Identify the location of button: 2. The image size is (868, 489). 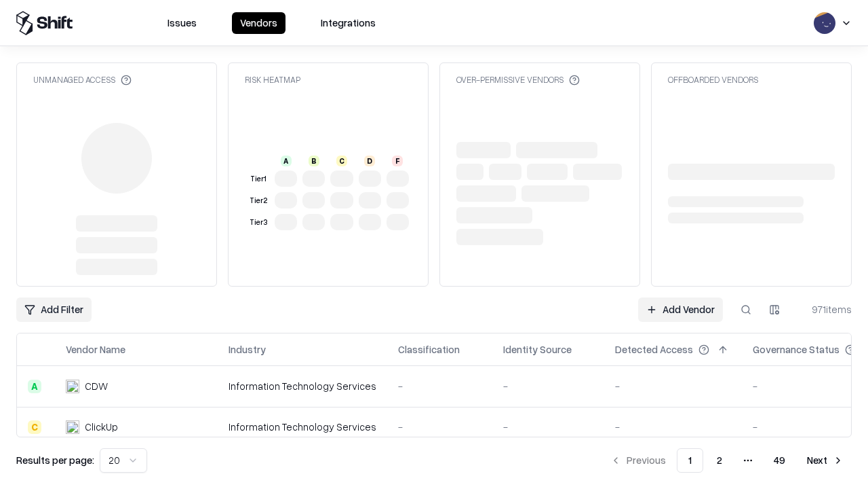
(720, 460).